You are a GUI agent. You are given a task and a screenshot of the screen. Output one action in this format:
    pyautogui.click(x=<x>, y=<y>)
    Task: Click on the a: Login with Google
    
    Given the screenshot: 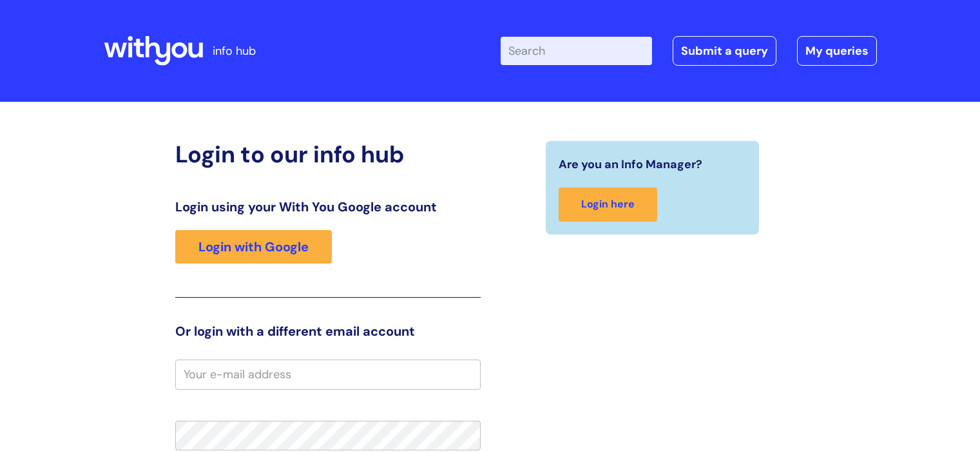 What is the action you would take?
    pyautogui.click(x=254, y=247)
    